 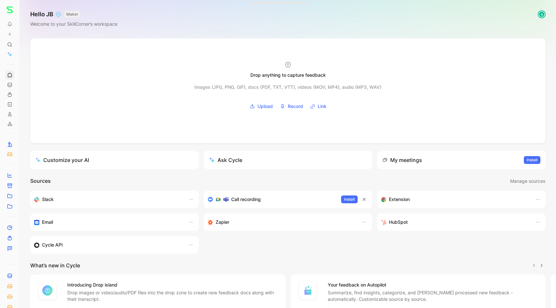 I want to click on span: Link, so click(x=322, y=106).